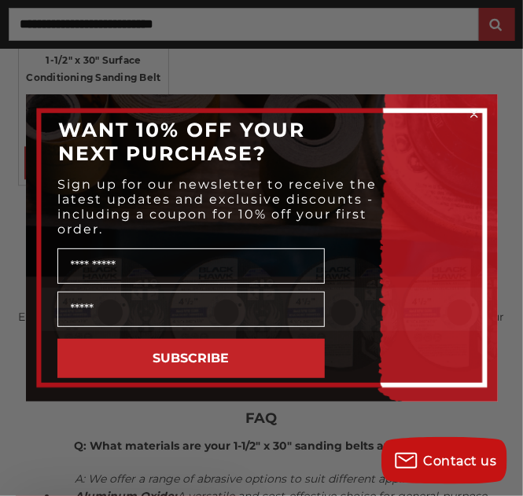  Describe the element at coordinates (474, 114) in the screenshot. I see `button: Close dialog` at that location.